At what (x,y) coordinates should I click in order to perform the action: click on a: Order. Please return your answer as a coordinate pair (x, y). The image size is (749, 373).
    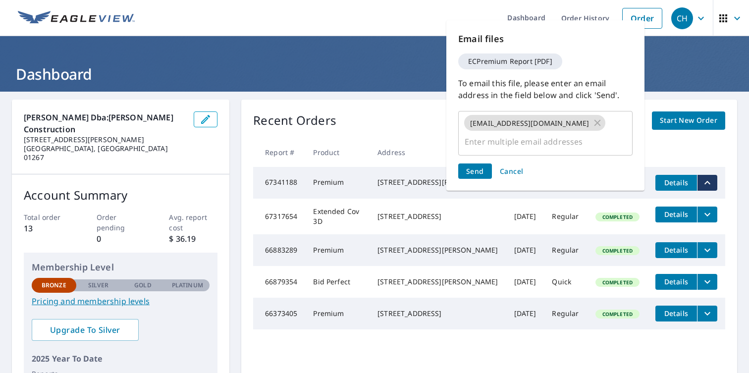
    Looking at the image, I should click on (642, 18).